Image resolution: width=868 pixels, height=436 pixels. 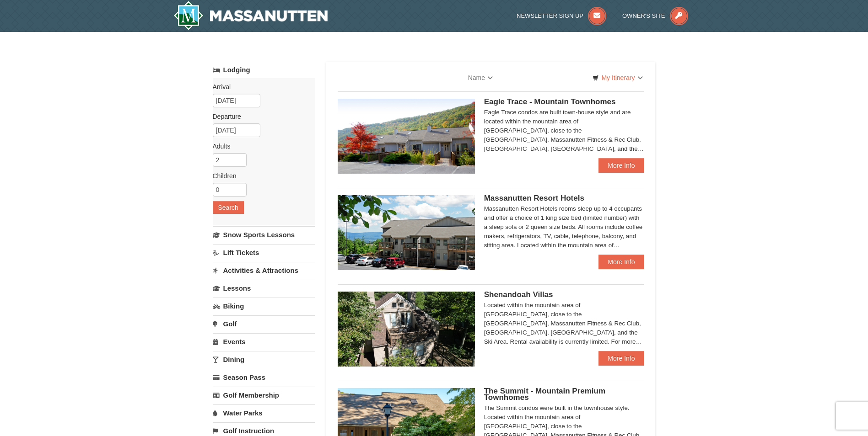 What do you see at coordinates (519, 295) in the screenshot?
I see `span: Shenandoah Villas` at bounding box center [519, 295].